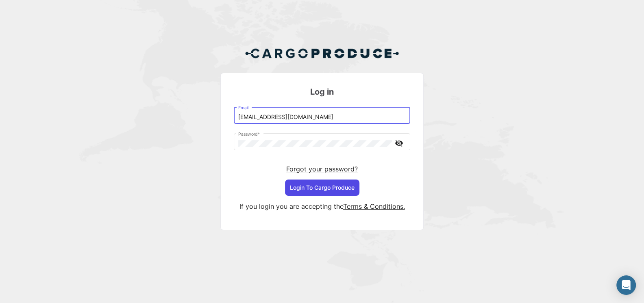 The height and width of the screenshot is (303, 644). I want to click on mat-icon: visibility_off, so click(399, 143).